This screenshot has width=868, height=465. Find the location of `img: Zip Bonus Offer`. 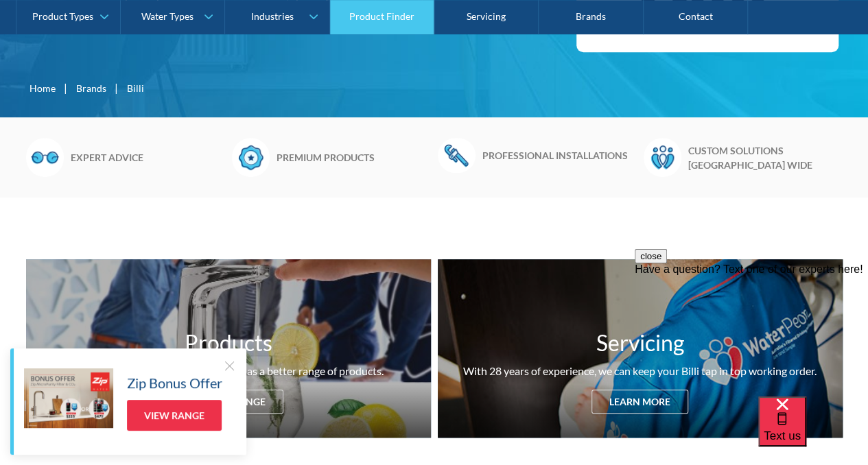

img: Zip Bonus Offer is located at coordinates (69, 398).